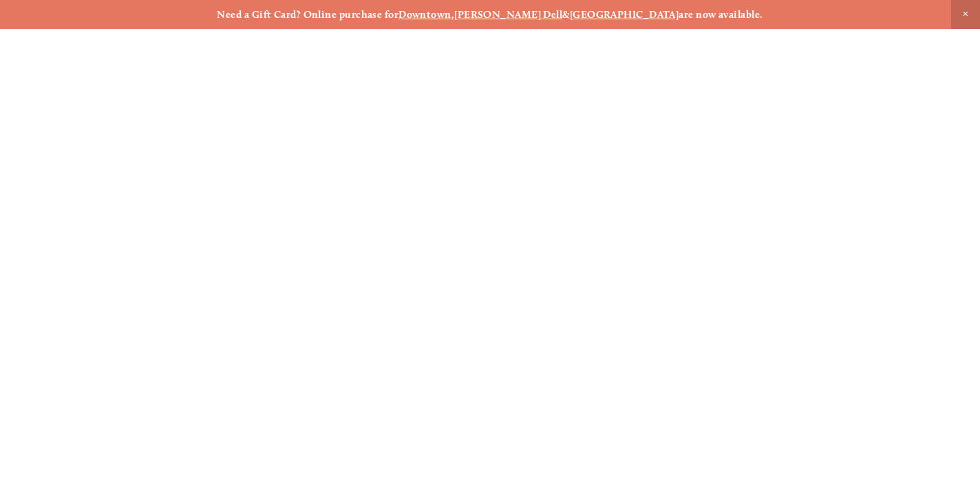 This screenshot has width=980, height=478. What do you see at coordinates (307, 15) in the screenshot?
I see `strong: Need a Gift Card? Online purchase for` at bounding box center [307, 15].